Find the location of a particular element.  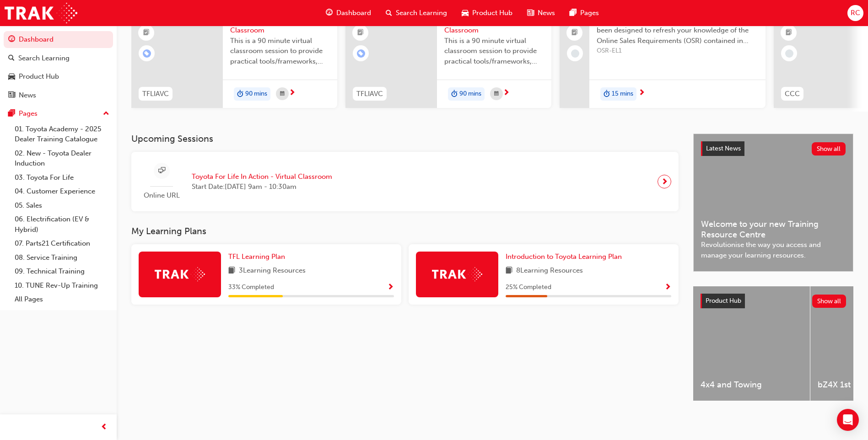

span: 33 % Completed is located at coordinates (252, 287).